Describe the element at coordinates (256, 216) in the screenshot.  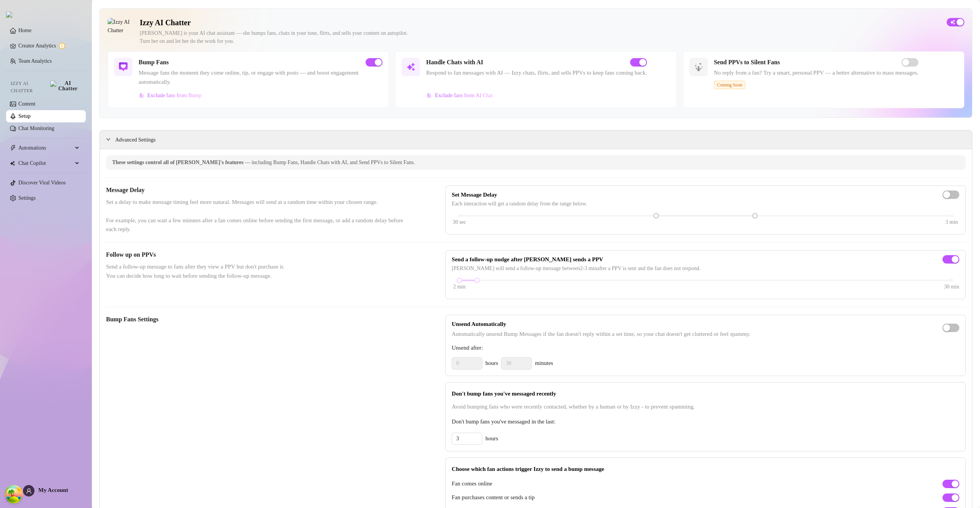
I see `span: Set a delay to make message timing feel more natural. Messages will send at a random time within ...` at that location.